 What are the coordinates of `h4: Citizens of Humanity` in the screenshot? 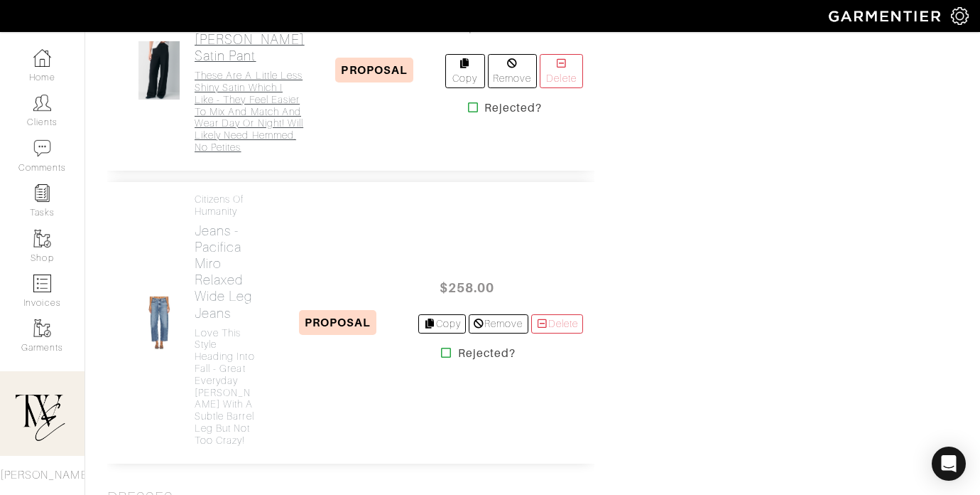 It's located at (226, 206).